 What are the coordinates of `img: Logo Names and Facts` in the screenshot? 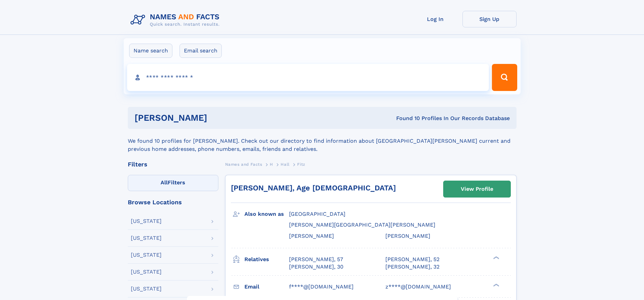 It's located at (177, 20).